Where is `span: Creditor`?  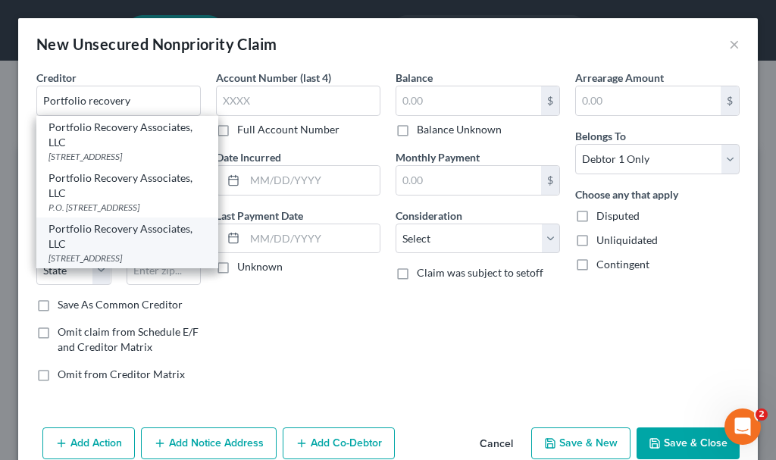 span: Creditor is located at coordinates (56, 77).